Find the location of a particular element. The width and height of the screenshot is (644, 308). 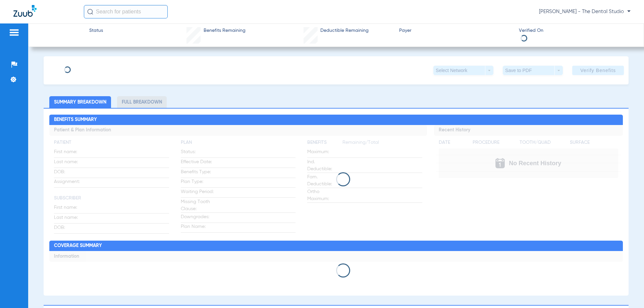

li: Summary Breakdown is located at coordinates (80, 102).